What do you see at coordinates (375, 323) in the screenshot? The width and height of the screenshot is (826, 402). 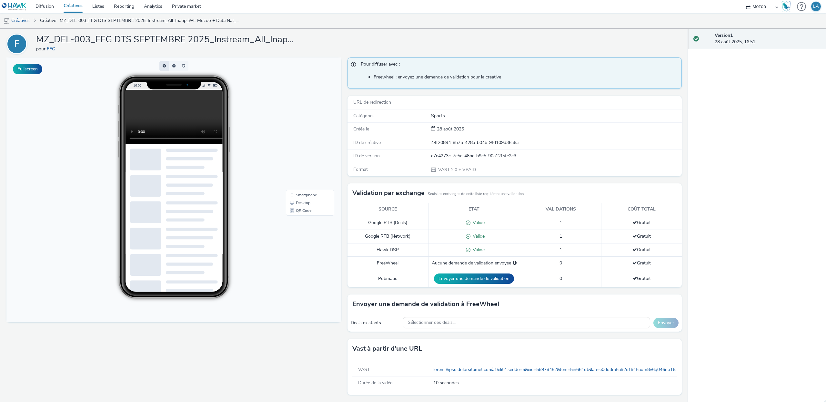 I see `div: Deals existants` at bounding box center [375, 323].